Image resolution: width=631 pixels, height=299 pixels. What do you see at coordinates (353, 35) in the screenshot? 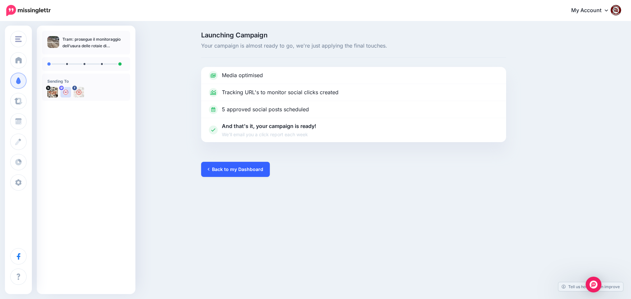
I see `span: Launching Campaign` at bounding box center [353, 35].